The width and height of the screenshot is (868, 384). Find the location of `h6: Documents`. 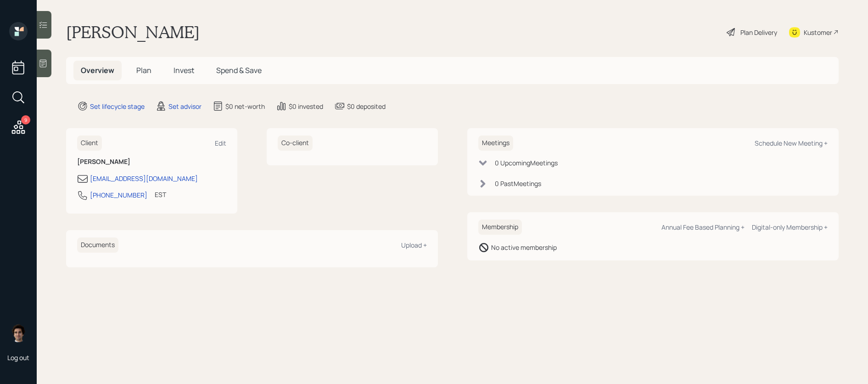

h6: Documents is located at coordinates (97, 245).